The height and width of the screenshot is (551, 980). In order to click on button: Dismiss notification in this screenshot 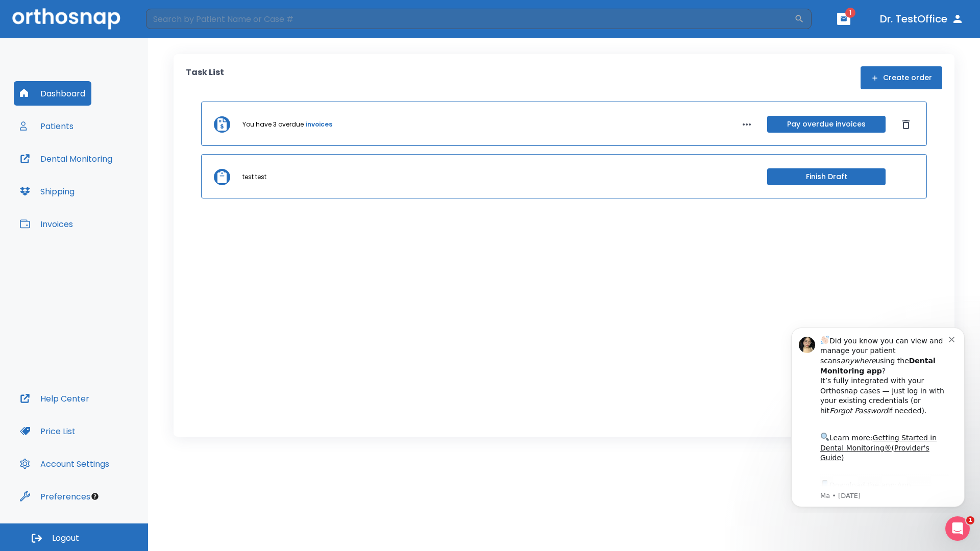, I will do `click(177, 20)`.